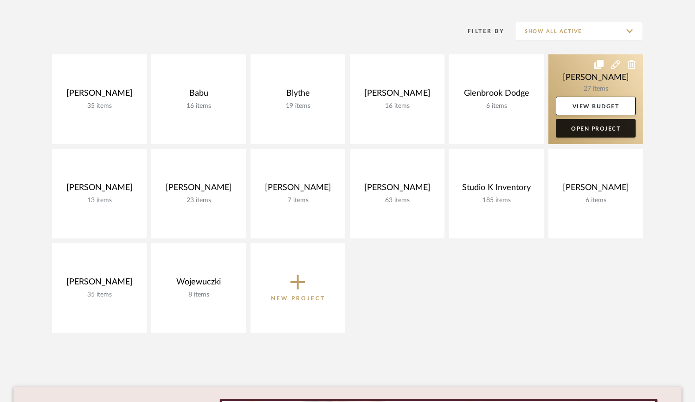  I want to click on div: 13 items, so click(99, 200).